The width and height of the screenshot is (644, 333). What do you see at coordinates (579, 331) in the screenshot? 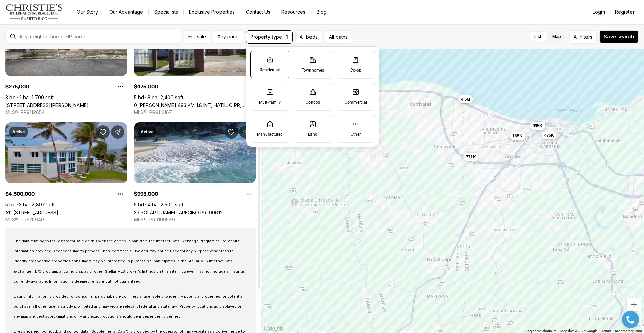
I see `span: Map data ©2025 Google` at bounding box center [579, 331].